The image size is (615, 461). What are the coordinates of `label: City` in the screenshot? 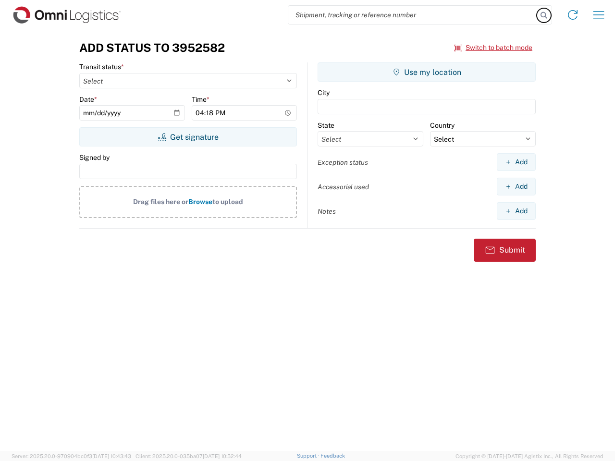 It's located at (323, 93).